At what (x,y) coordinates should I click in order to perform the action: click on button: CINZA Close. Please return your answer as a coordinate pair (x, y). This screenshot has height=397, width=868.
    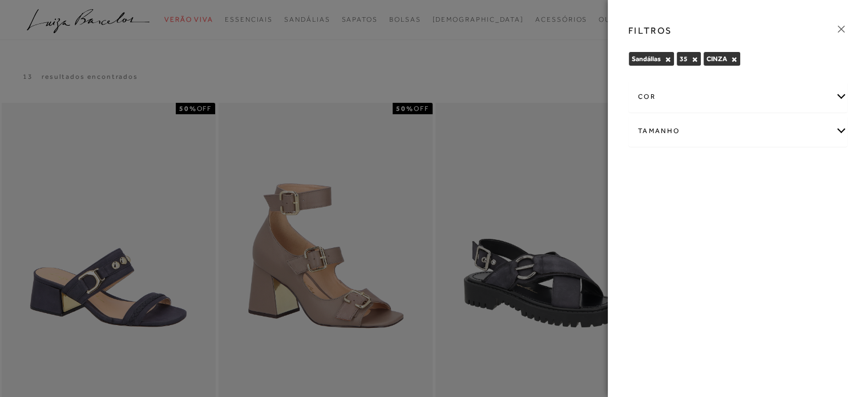
    Looking at the image, I should click on (734, 59).